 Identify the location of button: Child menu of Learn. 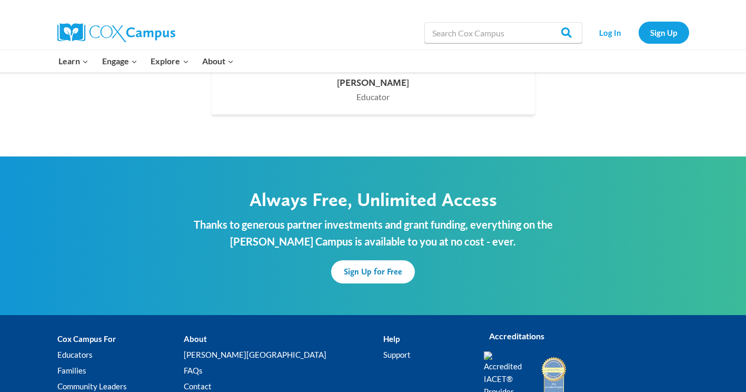
(74, 61).